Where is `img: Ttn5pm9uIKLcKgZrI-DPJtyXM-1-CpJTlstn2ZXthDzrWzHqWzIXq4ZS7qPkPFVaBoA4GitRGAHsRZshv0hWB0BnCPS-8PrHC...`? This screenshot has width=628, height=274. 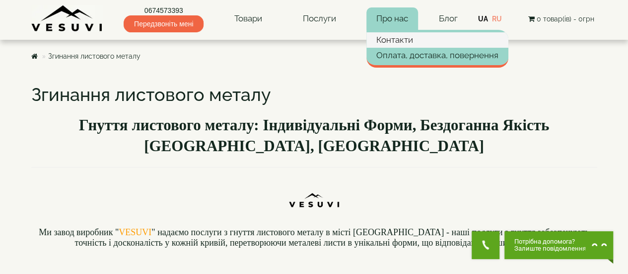 img: Ttn5pm9uIKLcKgZrI-DPJtyXM-1-CpJTlstn2ZXthDzrWzHqWzIXq4ZS7qPkPFVaBoA4GitRGAHsRZshv0hWB0BnCPS-8PrHC... is located at coordinates (314, 193).